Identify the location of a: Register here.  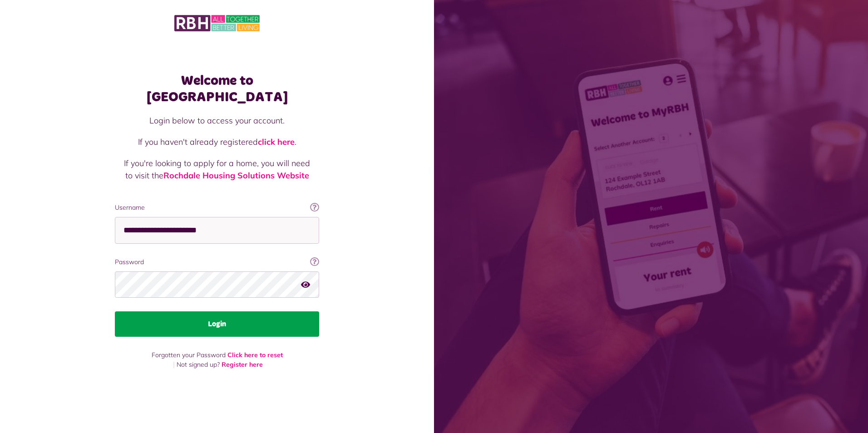
(242, 364).